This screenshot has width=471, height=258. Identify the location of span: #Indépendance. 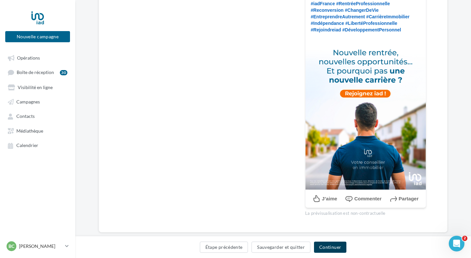
(328, 23).